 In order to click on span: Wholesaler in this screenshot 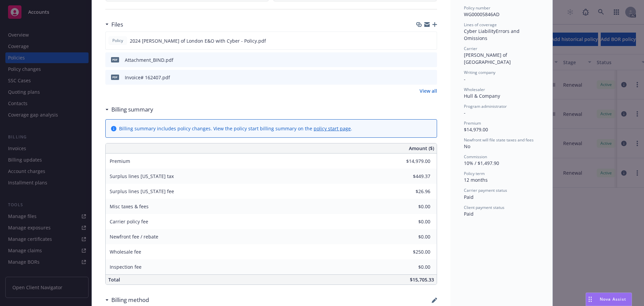, I will do `click(475, 89)`.